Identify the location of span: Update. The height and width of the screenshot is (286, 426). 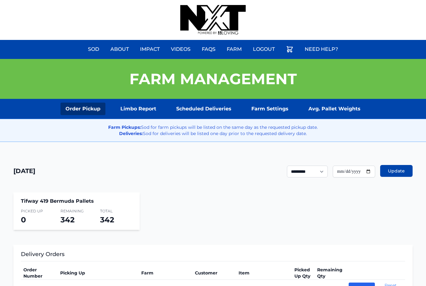
(396, 171).